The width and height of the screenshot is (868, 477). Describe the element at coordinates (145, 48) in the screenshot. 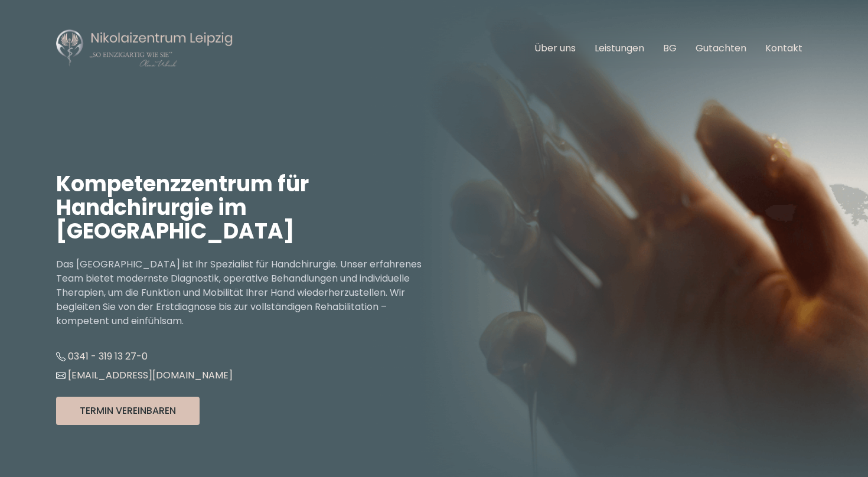

I see `a: Nikolaizentrum Leipzig Logo` at that location.